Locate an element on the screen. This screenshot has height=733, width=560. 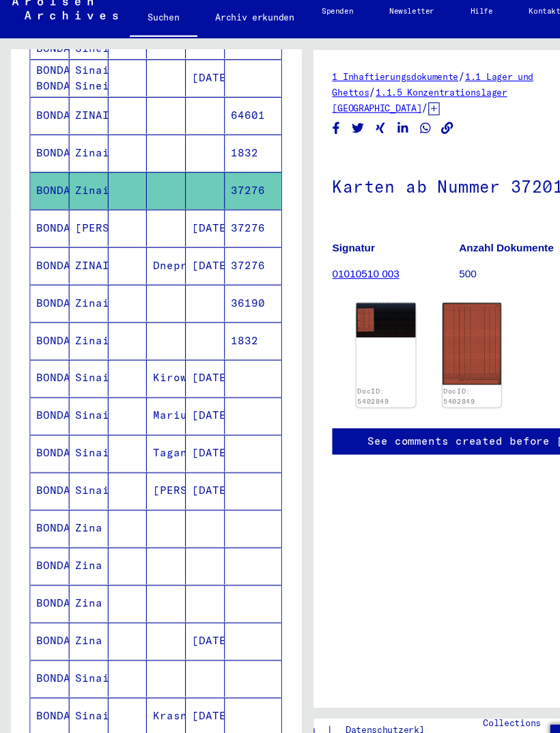
a: Archiv erkunden is located at coordinates (232, 30).